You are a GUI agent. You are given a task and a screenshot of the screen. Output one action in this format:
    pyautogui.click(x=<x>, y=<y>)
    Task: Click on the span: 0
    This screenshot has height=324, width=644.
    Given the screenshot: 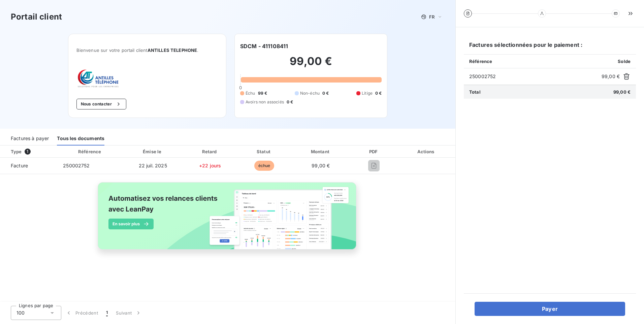 What is the action you would take?
    pyautogui.click(x=240, y=87)
    